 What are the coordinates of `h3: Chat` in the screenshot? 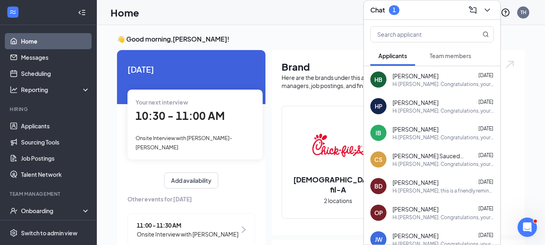 It's located at (377, 10).